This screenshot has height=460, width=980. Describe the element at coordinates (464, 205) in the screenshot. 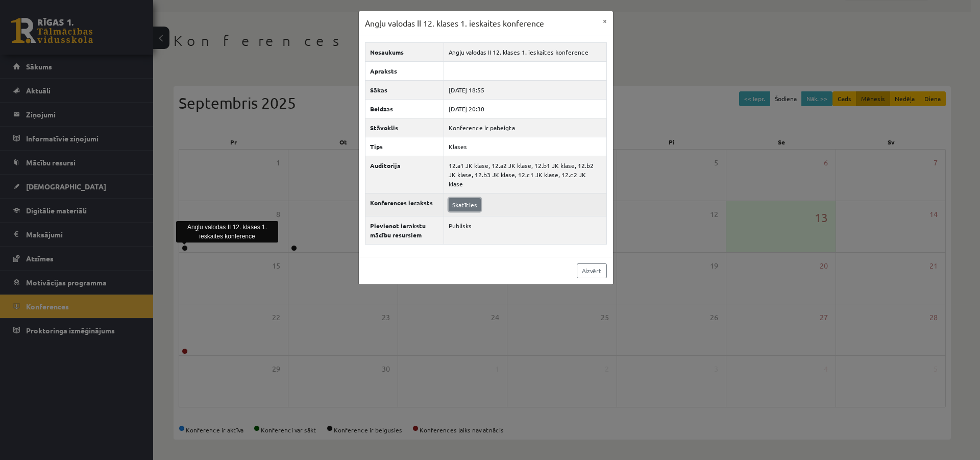

I see `a: Skatīties` at that location.